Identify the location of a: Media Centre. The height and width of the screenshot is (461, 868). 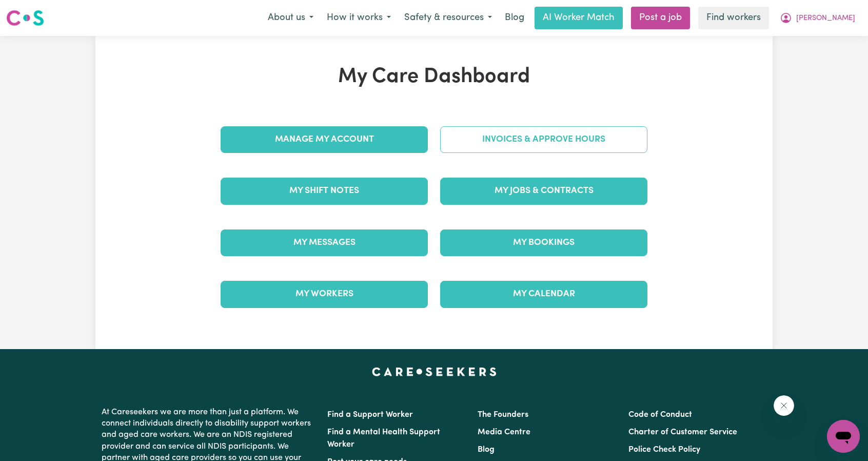
(504, 432).